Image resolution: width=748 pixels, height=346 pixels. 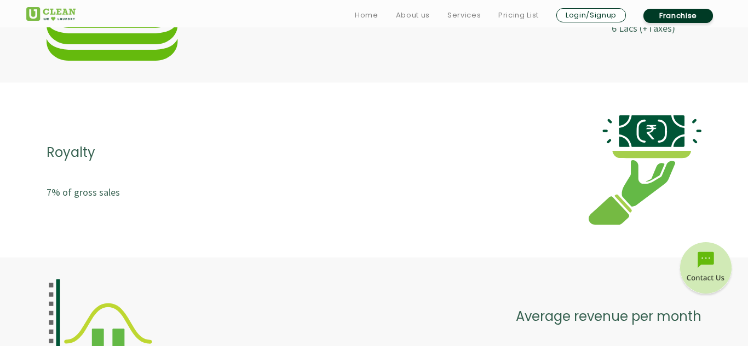 I want to click on a: Home, so click(x=366, y=15).